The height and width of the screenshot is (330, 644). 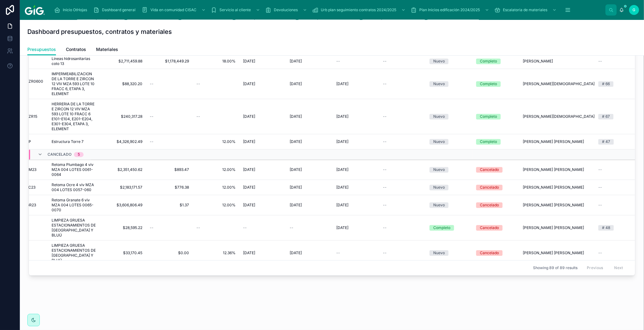 What do you see at coordinates (216, 253) in the screenshot?
I see `span: 12.36%` at bounding box center [216, 253].